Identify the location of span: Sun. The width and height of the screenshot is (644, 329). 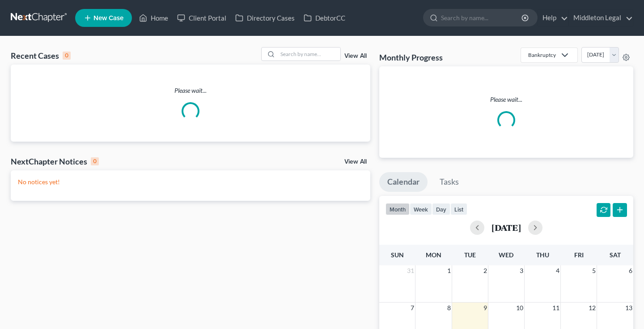
(397, 254).